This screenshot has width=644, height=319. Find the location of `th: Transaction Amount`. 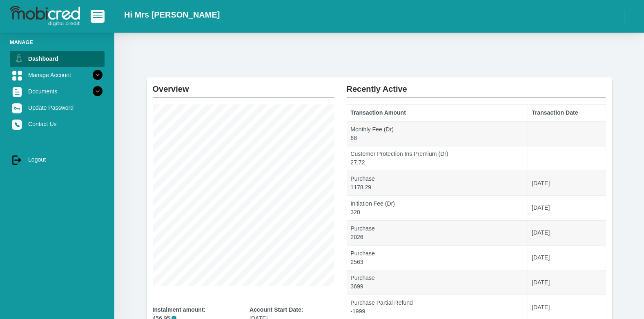

th: Transaction Amount is located at coordinates (437, 113).